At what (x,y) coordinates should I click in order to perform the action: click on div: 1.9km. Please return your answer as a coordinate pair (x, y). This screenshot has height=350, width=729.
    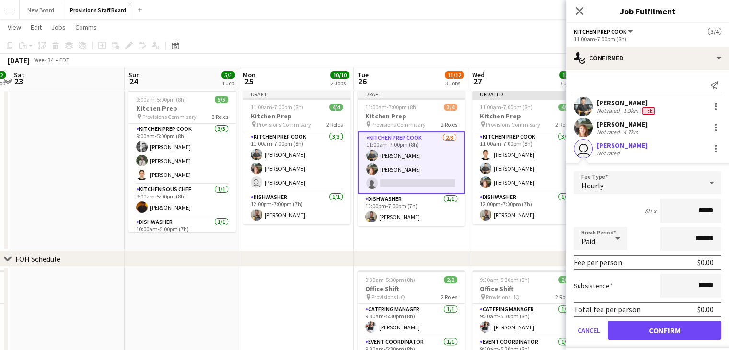
    Looking at the image, I should click on (631, 111).